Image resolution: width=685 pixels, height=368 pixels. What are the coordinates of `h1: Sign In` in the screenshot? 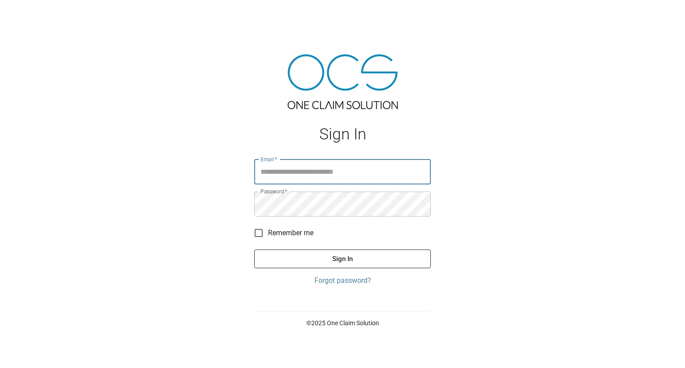 It's located at (343, 134).